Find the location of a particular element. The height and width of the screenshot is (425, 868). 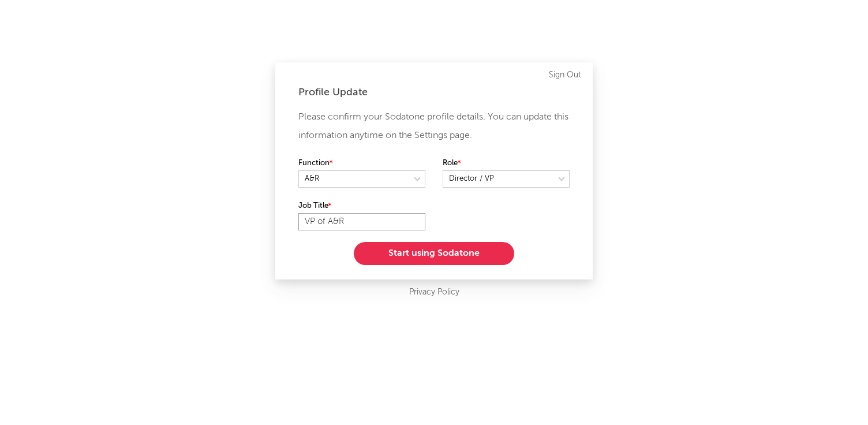

p: Please confirm your Sodatone profile details. You can update this information anytime on the Sett... is located at coordinates (434, 127).